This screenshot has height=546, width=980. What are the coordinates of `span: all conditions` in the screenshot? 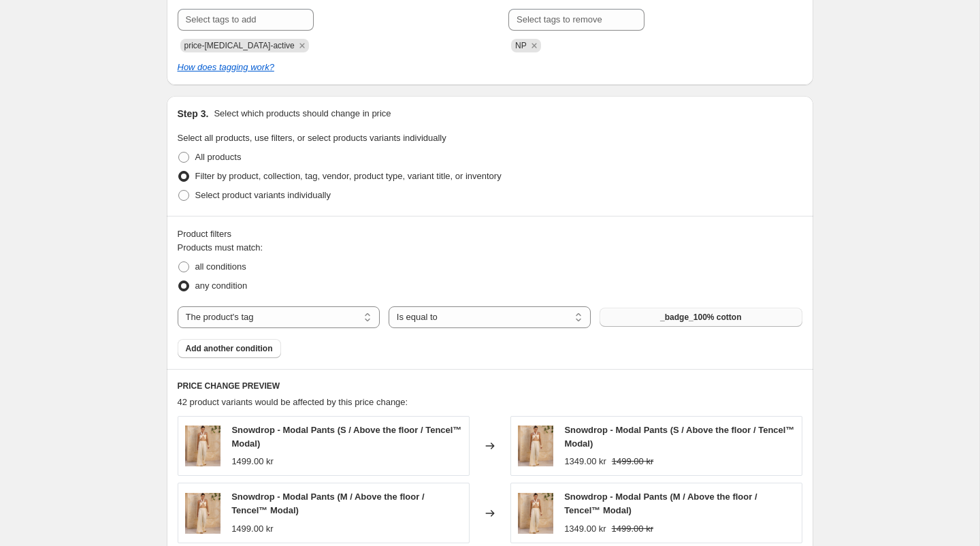 It's located at (221, 266).